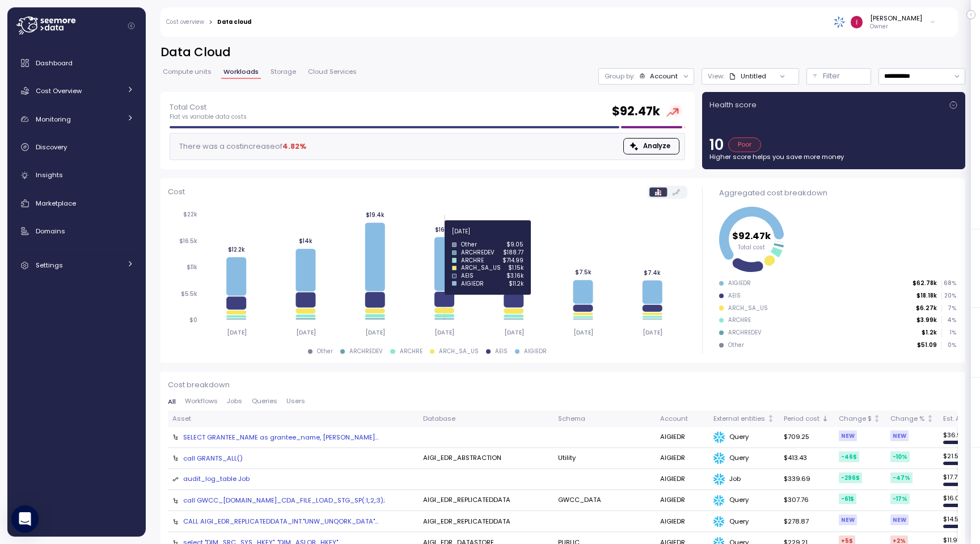 Image resolution: width=980 pixels, height=544 pixels. Describe the element at coordinates (949, 308) in the screenshot. I see `p: 7 %` at that location.